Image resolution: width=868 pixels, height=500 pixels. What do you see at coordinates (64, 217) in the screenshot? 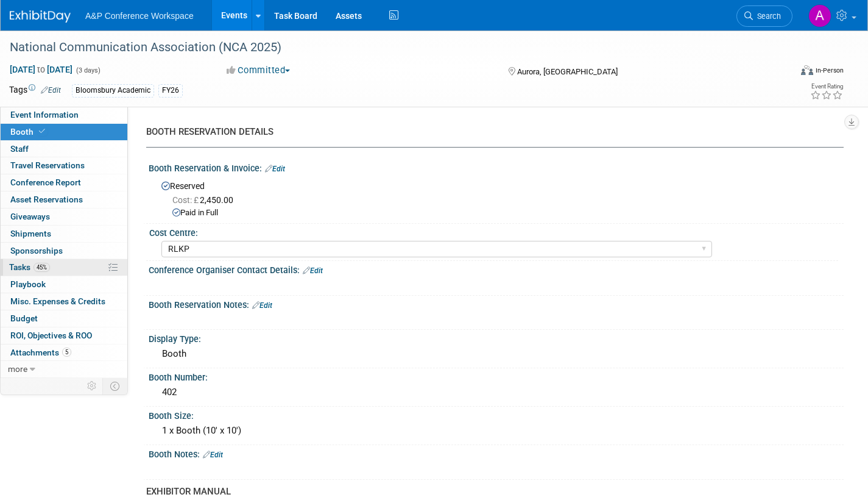
I see `a: Giveaways` at bounding box center [64, 217].